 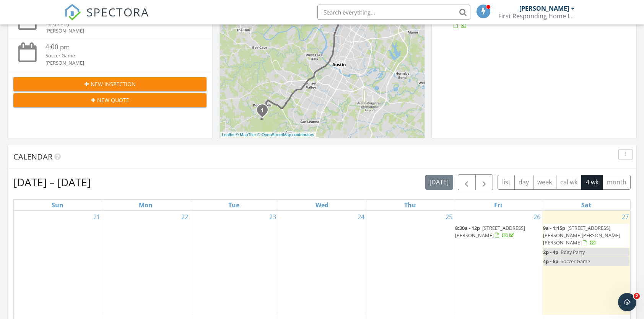 What do you see at coordinates (554, 228) in the screenshot?
I see `span: 9a - 1:15p` at bounding box center [554, 228].